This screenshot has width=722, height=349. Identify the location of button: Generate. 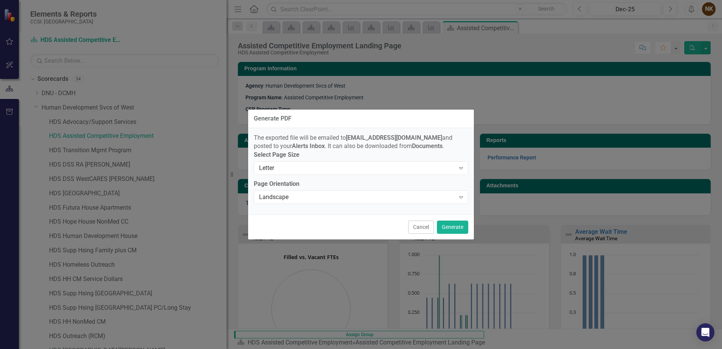
(452, 227).